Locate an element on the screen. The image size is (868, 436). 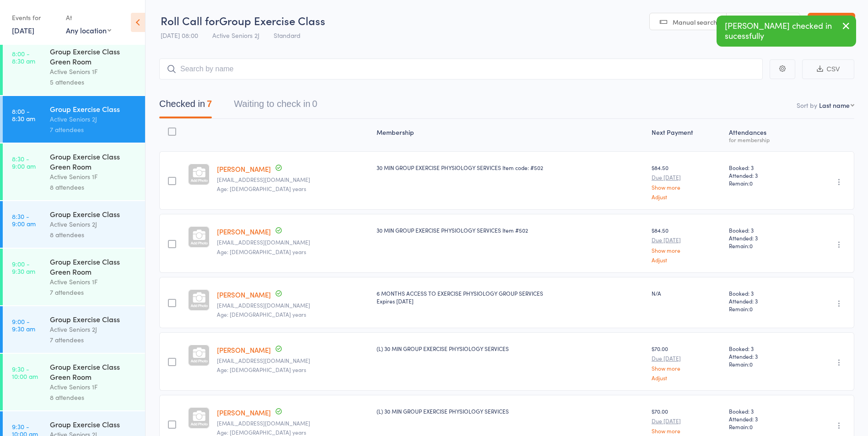
div: Any location is located at coordinates (88, 30).